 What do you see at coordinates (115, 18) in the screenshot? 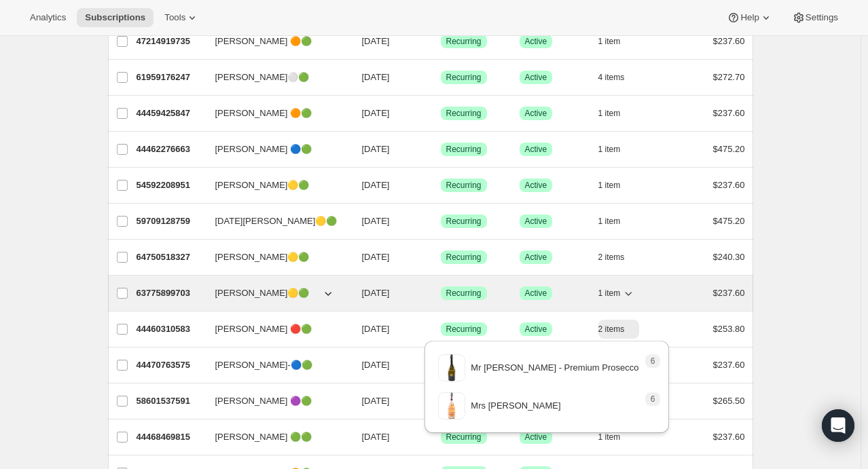
I see `button: Subscriptions` at bounding box center [115, 18].